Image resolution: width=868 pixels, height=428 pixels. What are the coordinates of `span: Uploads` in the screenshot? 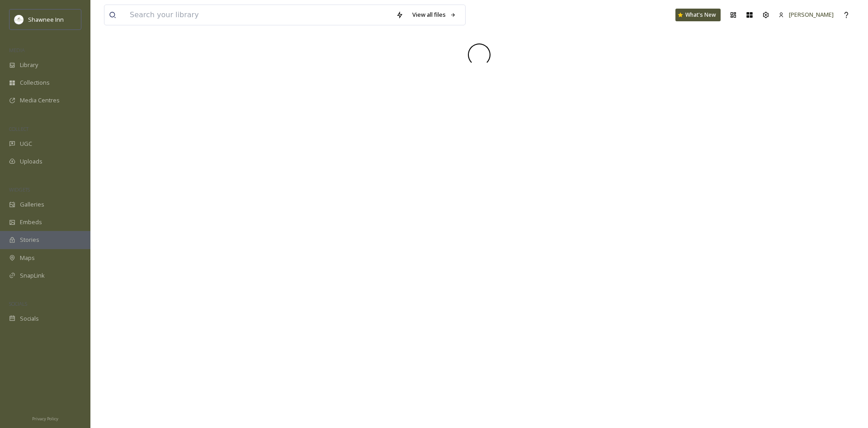 It's located at (31, 161).